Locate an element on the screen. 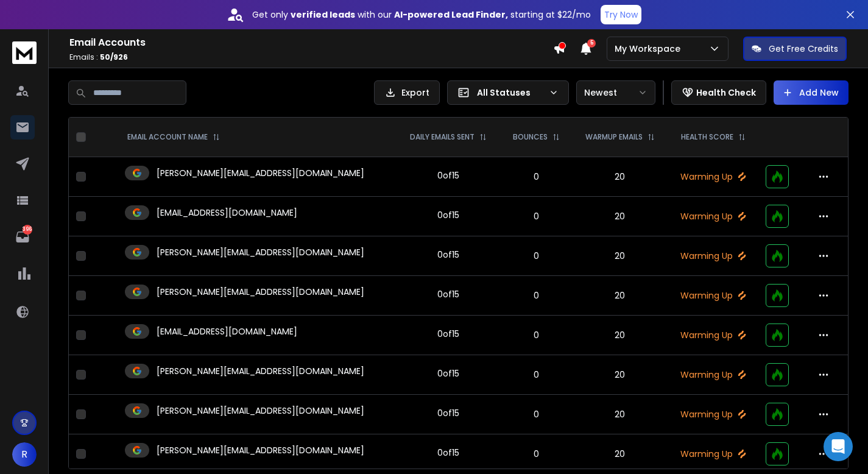 The height and width of the screenshot is (474, 868). span: 5 is located at coordinates (591, 43).